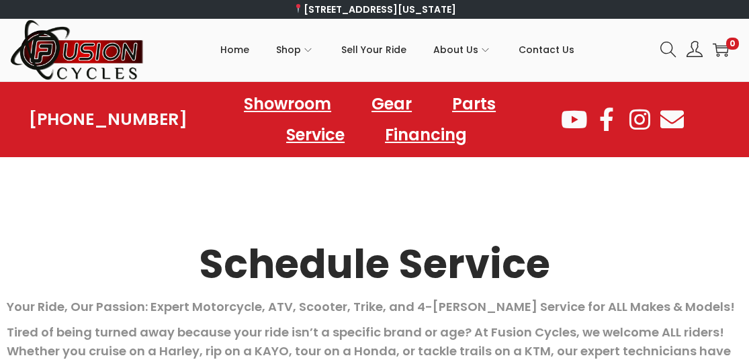  What do you see at coordinates (474, 104) in the screenshot?
I see `a: Parts` at bounding box center [474, 104].